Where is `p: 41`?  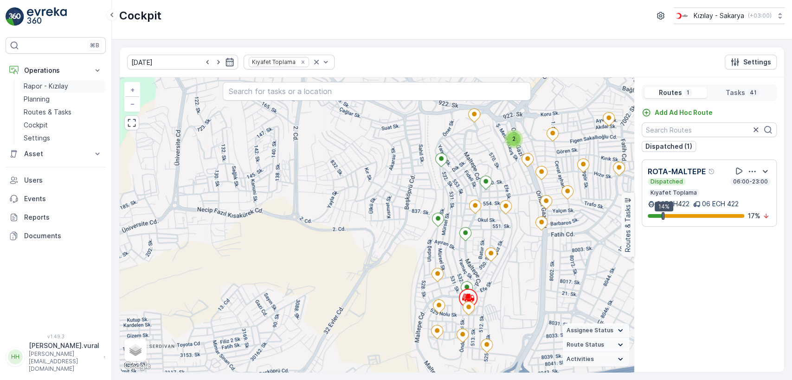
p: 41 is located at coordinates (753, 93).